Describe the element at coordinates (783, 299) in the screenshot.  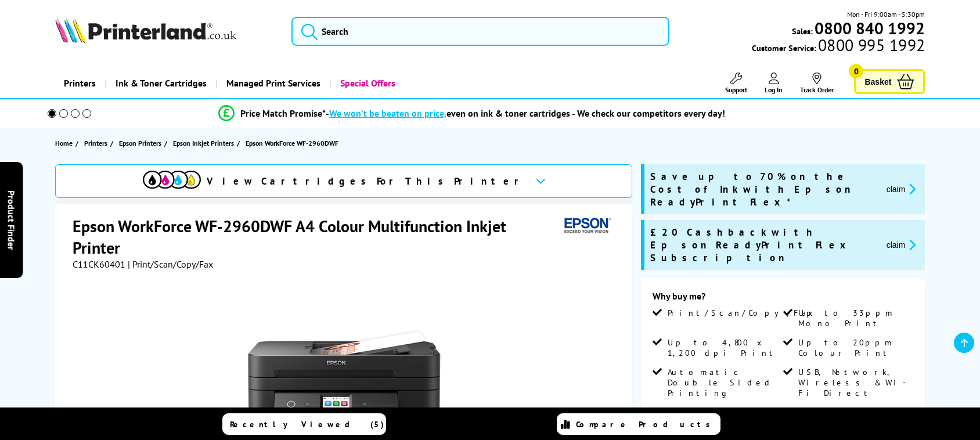
I see `div: Why buy me?` at that location.